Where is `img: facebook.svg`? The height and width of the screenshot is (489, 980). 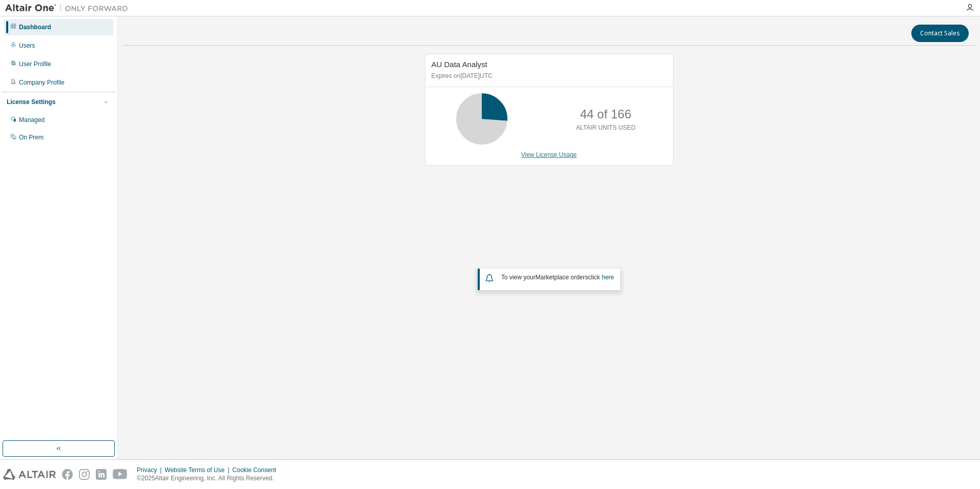 img: facebook.svg is located at coordinates (67, 474).